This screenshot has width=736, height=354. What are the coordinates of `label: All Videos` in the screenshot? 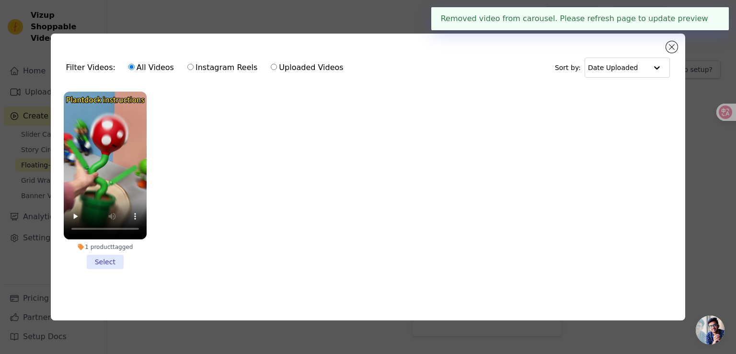 It's located at (151, 68).